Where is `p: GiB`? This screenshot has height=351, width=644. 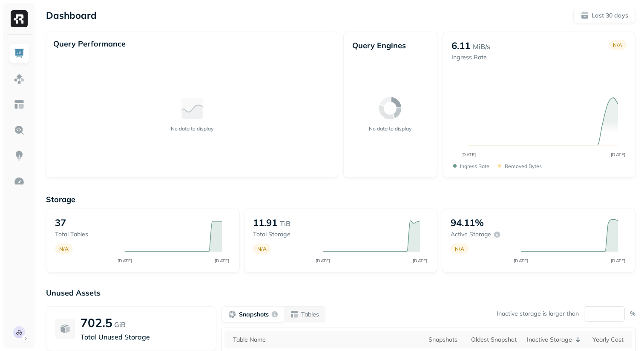 p: GiB is located at coordinates (120, 324).